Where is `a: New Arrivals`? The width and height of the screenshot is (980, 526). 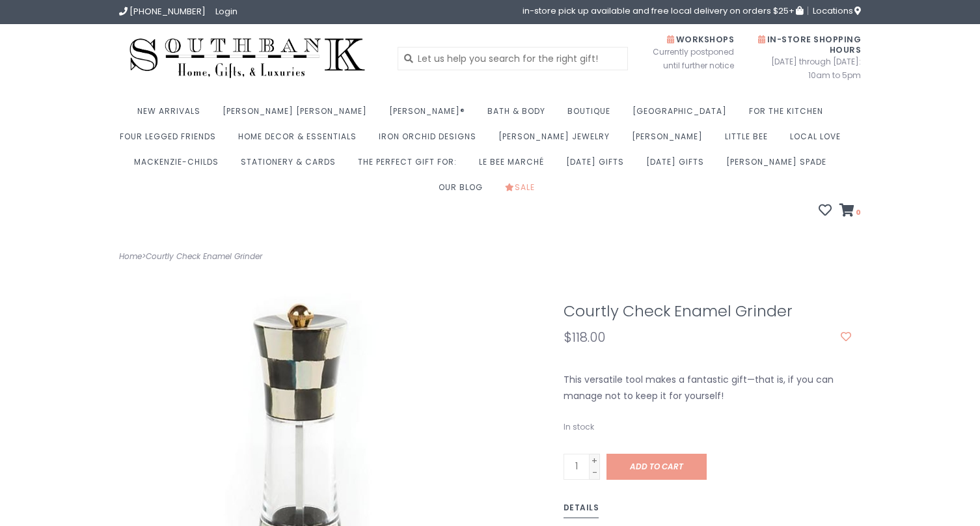 a: New Arrivals is located at coordinates (172, 115).